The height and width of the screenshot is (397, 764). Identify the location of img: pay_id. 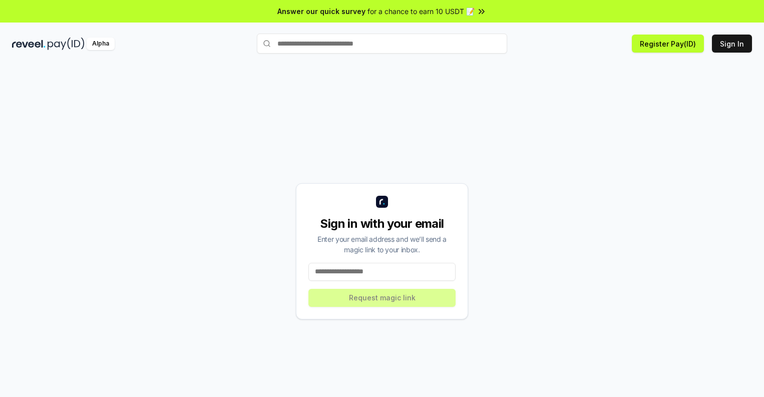
(66, 44).